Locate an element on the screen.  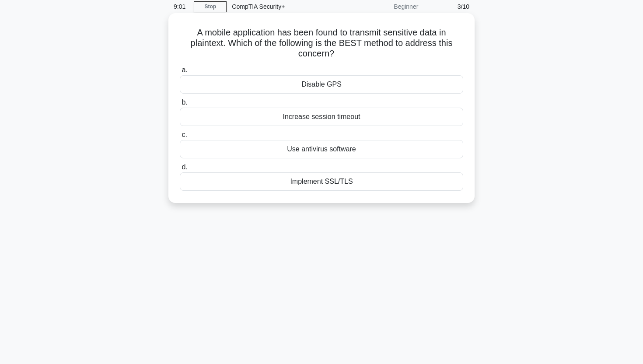
a: Stop is located at coordinates (210, 7).